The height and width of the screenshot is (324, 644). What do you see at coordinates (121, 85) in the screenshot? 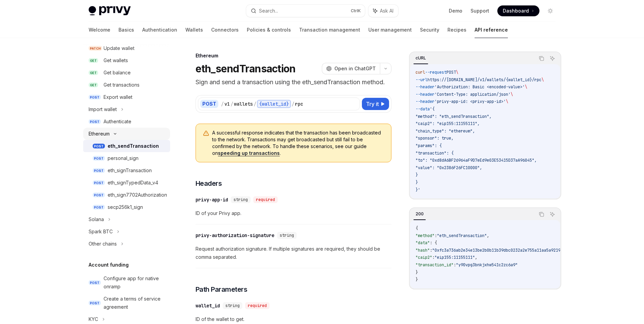
I see `div: Get transactions` at bounding box center [121, 85].